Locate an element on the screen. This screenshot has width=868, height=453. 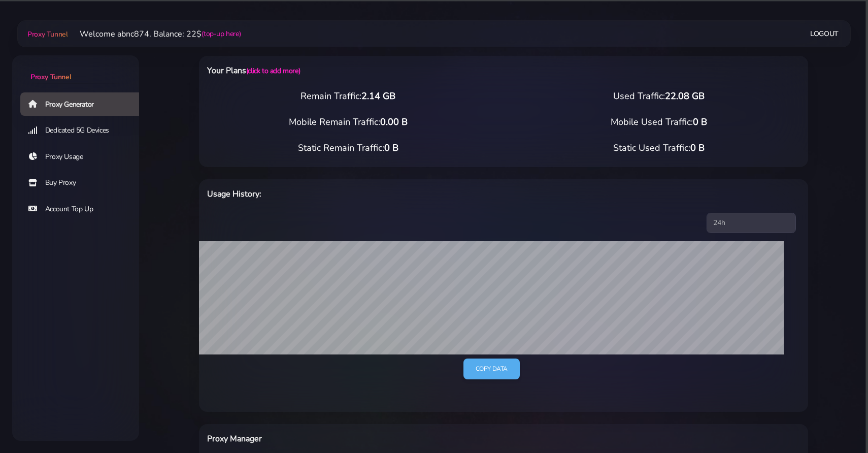
div: Static Used Traffic: is located at coordinates (659, 148).